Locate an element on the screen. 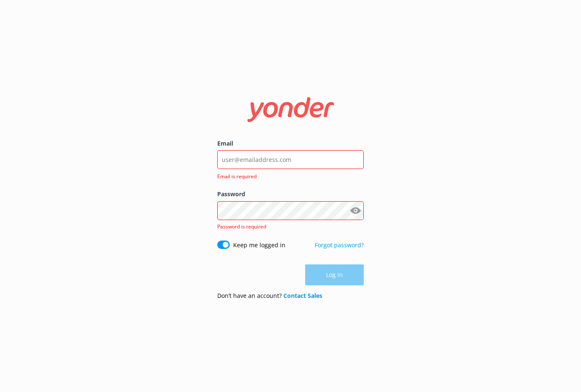 The width and height of the screenshot is (581, 392). a: Forgot password? is located at coordinates (339, 245).